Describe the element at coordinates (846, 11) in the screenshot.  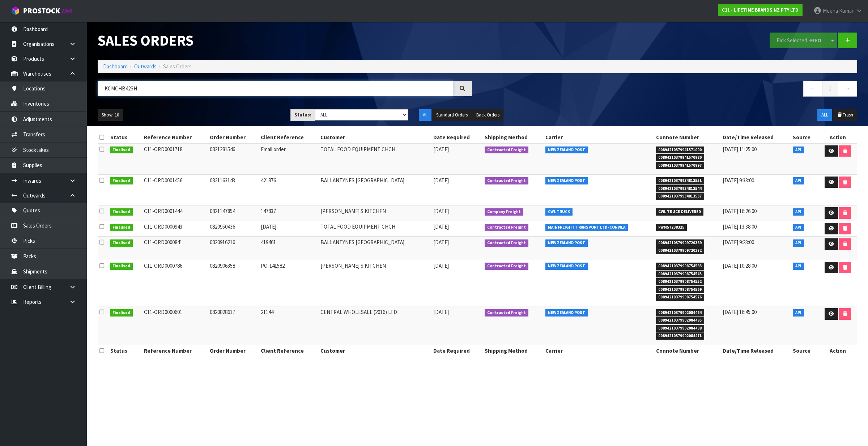
I see `span: Kumari` at that location.